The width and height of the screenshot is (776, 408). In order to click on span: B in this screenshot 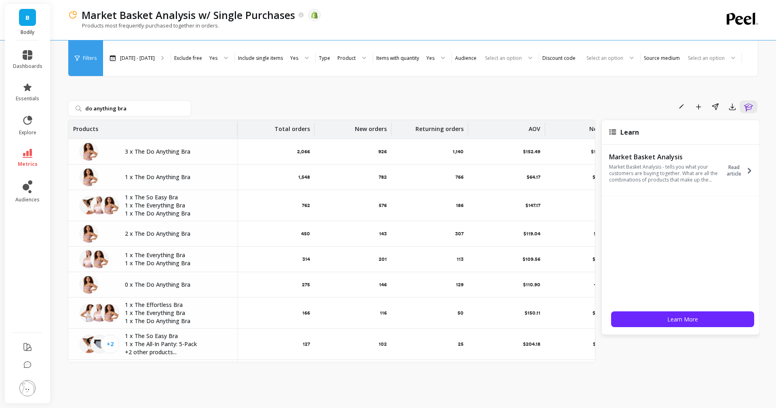, I will do `click(27, 17)`.